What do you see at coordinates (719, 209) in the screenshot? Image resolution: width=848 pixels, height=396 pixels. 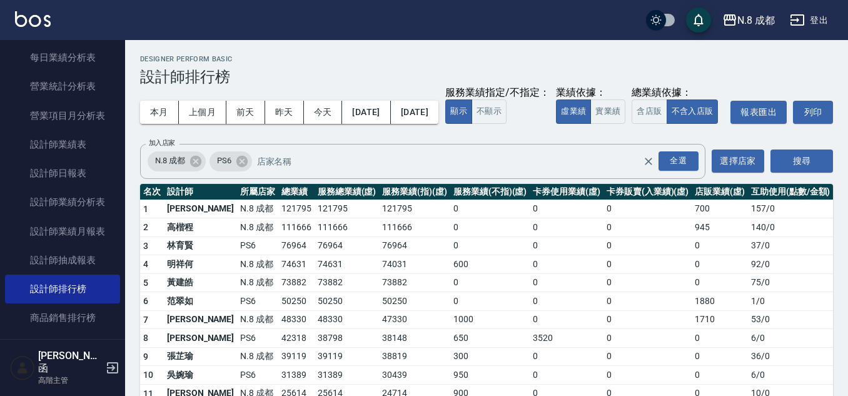 I see `td: 700` at bounding box center [719, 209].